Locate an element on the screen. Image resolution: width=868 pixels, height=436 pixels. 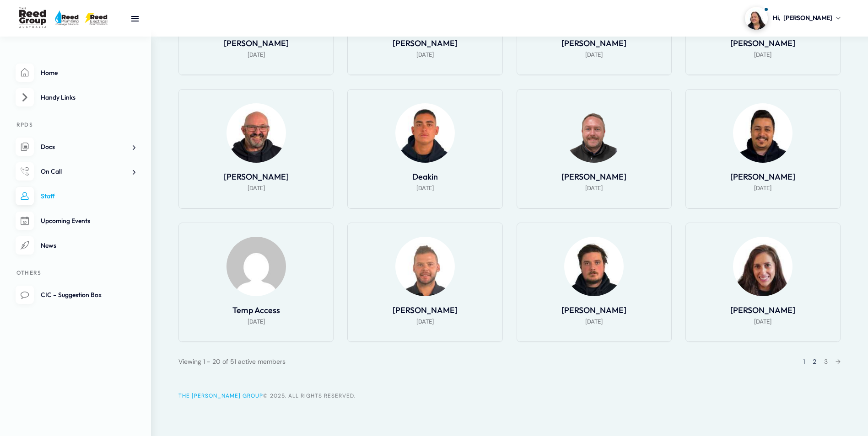
a: Temp Access is located at coordinates (256, 310).